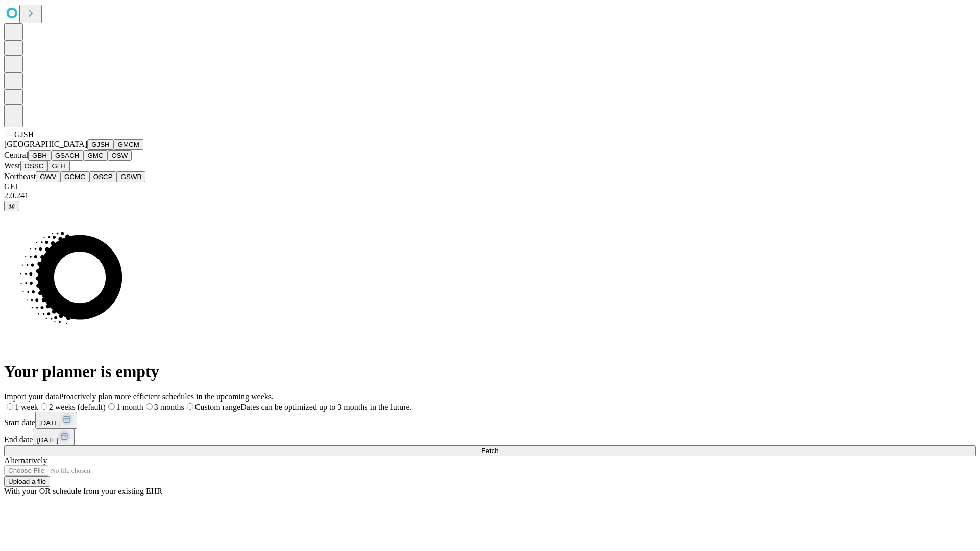 This screenshot has width=980, height=551. I want to click on input: 1 week, so click(10, 407).